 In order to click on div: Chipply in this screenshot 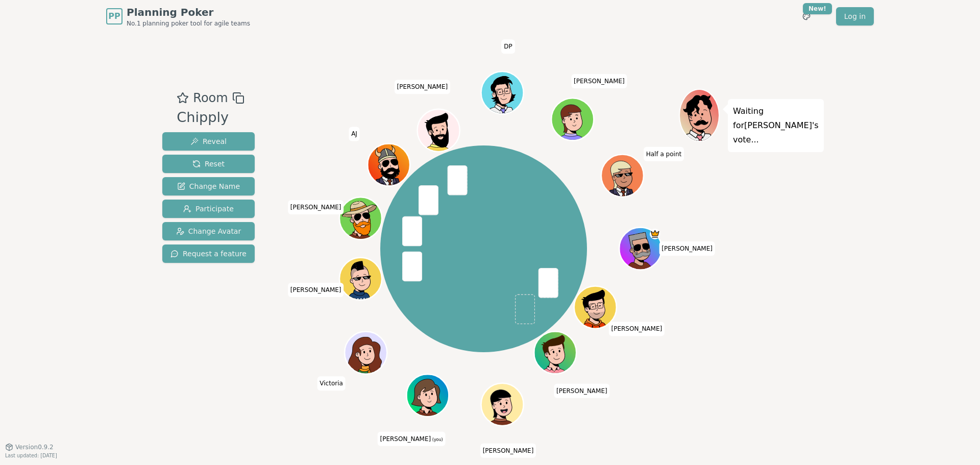, I will do `click(210, 117)`.